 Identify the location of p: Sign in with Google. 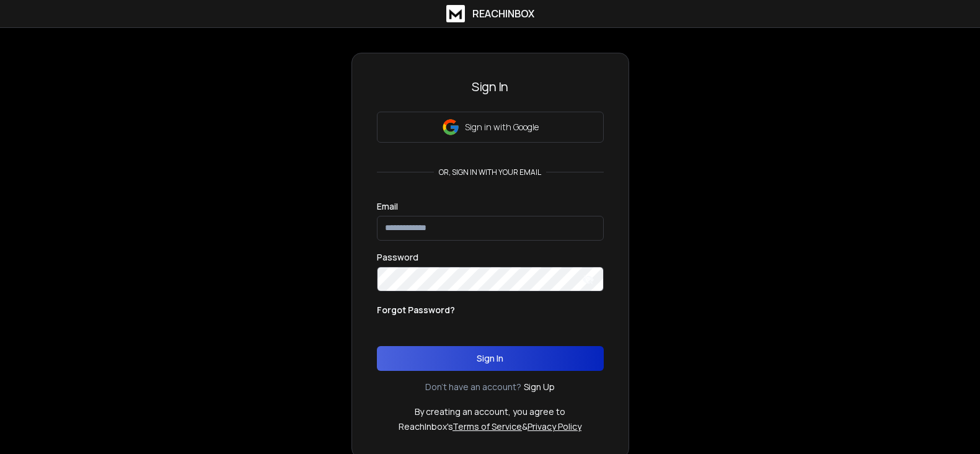
(501, 127).